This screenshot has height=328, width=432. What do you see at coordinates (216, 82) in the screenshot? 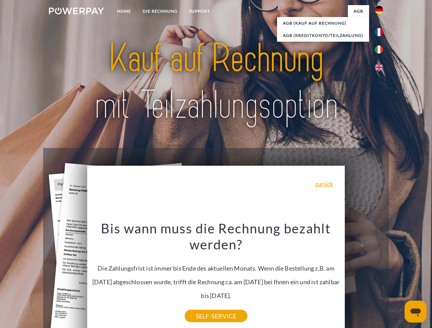
I see `img: title-powerpay_de.svg` at bounding box center [216, 82].